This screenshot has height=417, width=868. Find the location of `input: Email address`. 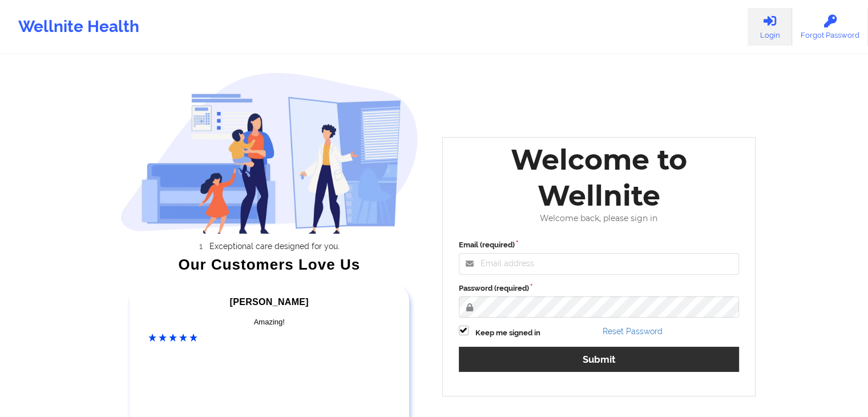

input: Email address is located at coordinates (599, 264).